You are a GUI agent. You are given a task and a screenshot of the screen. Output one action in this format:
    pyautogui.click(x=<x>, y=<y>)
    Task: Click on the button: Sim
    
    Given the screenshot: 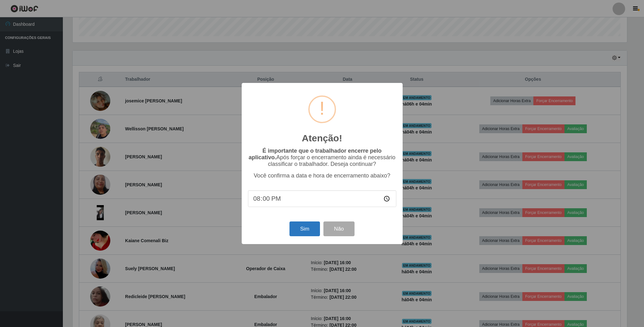 What is the action you would take?
    pyautogui.click(x=305, y=228)
    